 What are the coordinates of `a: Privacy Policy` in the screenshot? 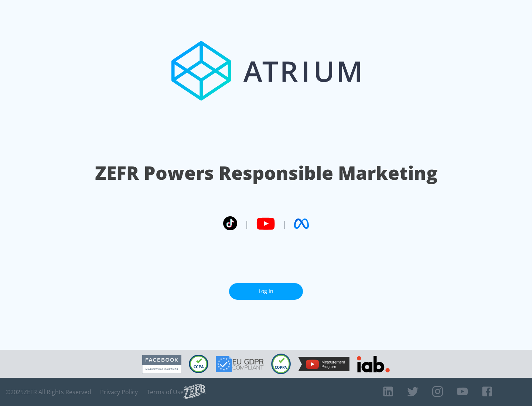 It's located at (119, 392).